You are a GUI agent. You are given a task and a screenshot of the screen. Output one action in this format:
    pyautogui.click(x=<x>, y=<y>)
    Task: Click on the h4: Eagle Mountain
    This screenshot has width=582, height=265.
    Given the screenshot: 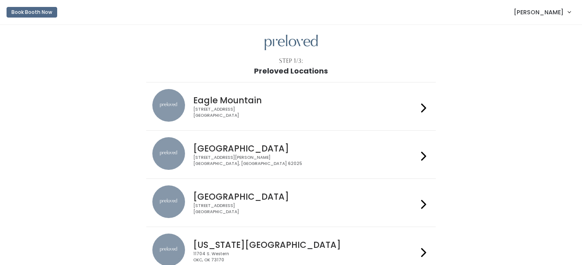 What is the action you would take?
    pyautogui.click(x=305, y=100)
    